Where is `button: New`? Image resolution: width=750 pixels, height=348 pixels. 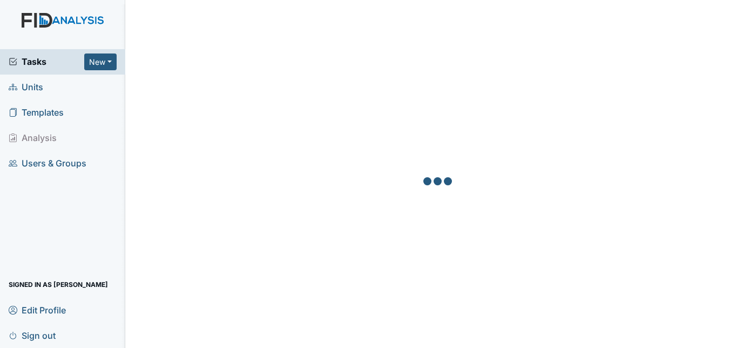
button: New is located at coordinates (100, 62).